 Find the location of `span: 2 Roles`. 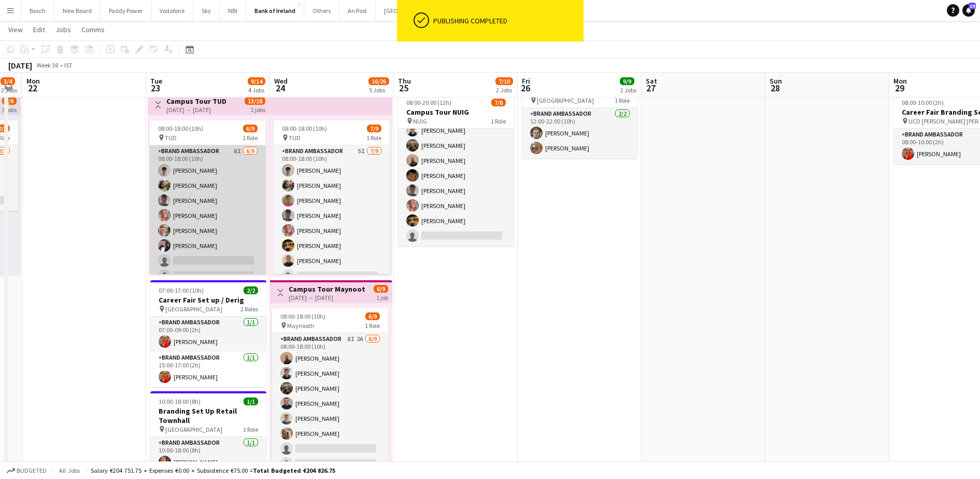

span: 2 Roles is located at coordinates (249, 308).